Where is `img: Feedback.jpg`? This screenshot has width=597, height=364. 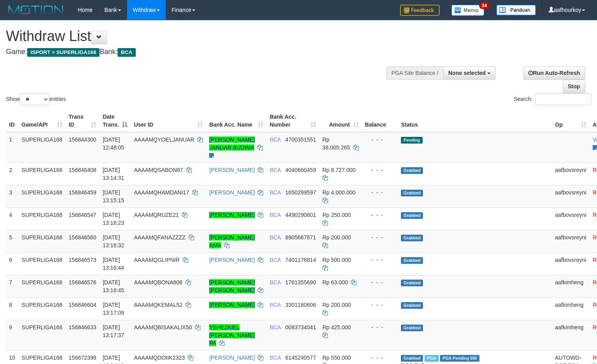 img: Feedback.jpg is located at coordinates (420, 10).